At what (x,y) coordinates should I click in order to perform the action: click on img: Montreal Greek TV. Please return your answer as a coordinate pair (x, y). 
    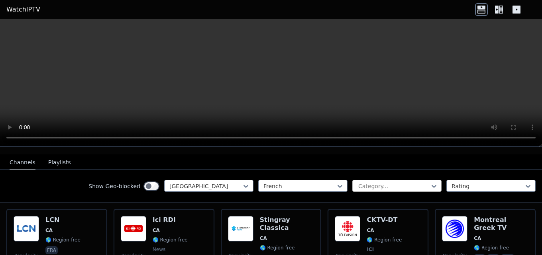
    Looking at the image, I should click on (455, 229).